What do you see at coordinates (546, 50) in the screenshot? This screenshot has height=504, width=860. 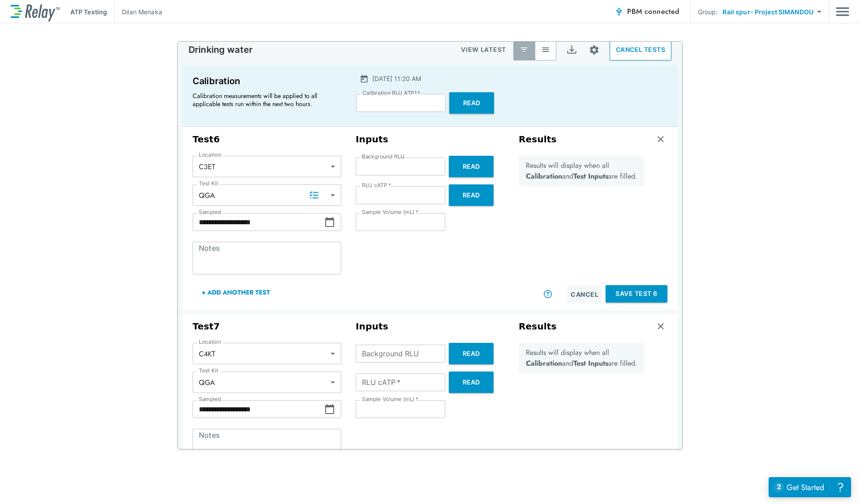 I see `img: View All` at bounding box center [546, 50].